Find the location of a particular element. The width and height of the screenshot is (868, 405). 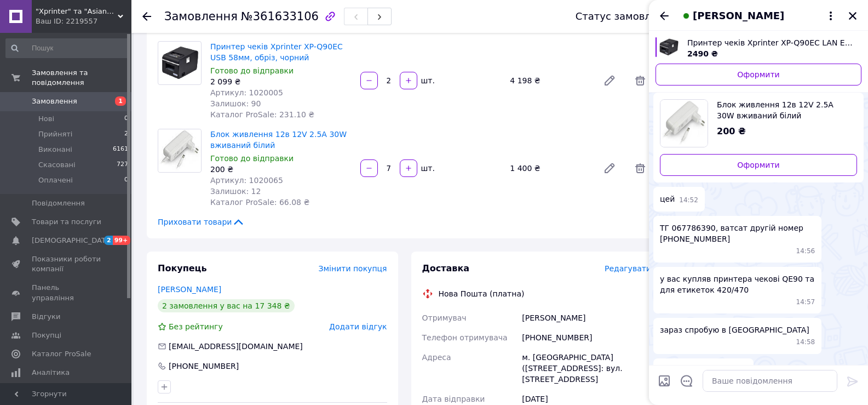

span: Оплачені is located at coordinates (55, 180).